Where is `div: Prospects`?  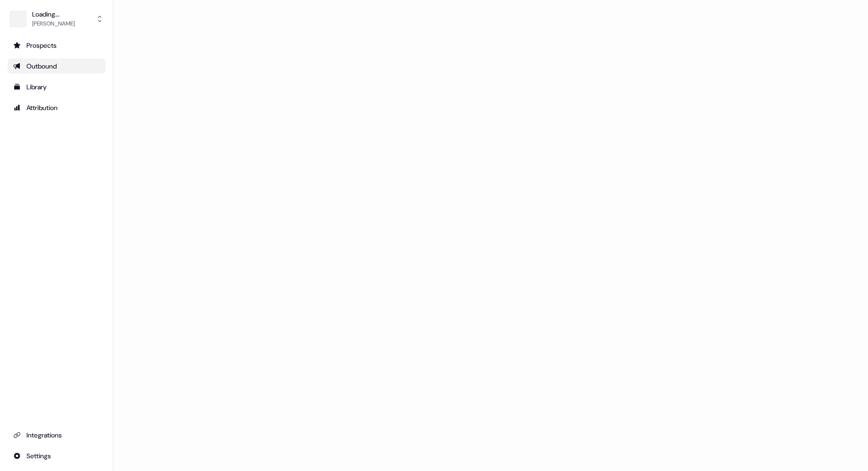
div: Prospects is located at coordinates (56, 45).